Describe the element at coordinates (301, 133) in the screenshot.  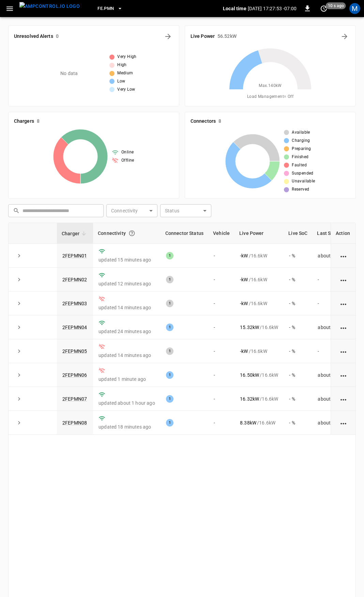
I see `span: Available` at that location.